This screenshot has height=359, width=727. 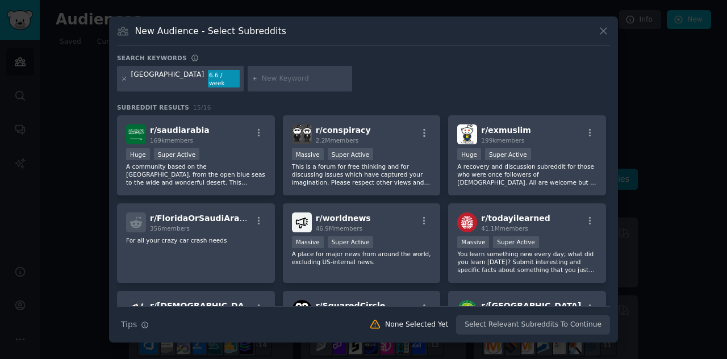 I want to click on img: SquaredCircle, so click(x=301, y=309).